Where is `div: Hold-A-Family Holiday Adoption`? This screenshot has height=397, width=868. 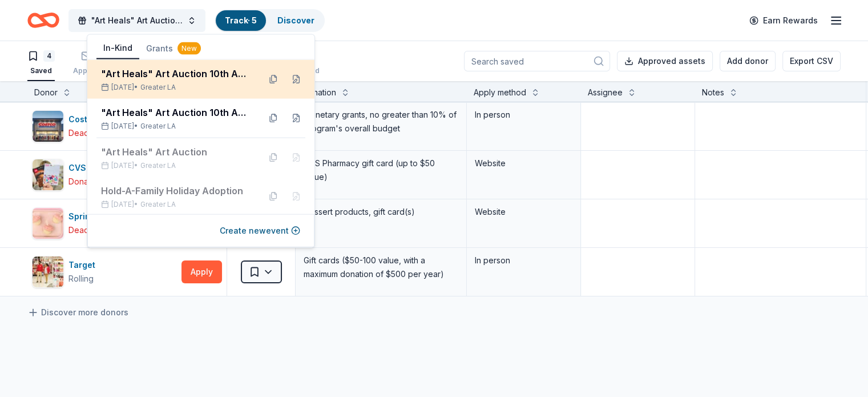
div: Hold-A-Family Holiday Adoption is located at coordinates (176, 191).